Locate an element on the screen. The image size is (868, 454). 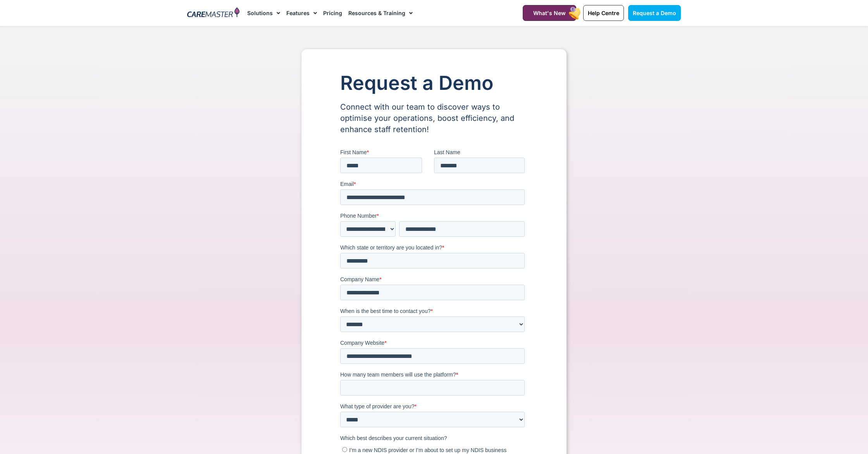
a: Help Centre is located at coordinates (604, 13).